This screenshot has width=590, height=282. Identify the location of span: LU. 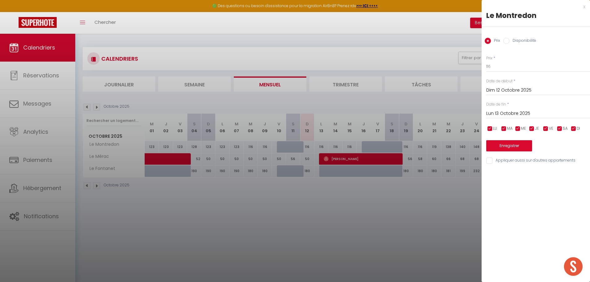
(495, 129).